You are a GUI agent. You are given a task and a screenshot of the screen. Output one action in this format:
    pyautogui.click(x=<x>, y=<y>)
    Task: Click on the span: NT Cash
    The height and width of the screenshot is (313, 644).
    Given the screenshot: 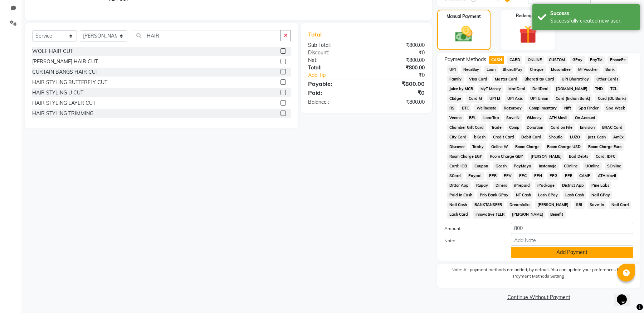 What is the action you would take?
    pyautogui.click(x=523, y=195)
    